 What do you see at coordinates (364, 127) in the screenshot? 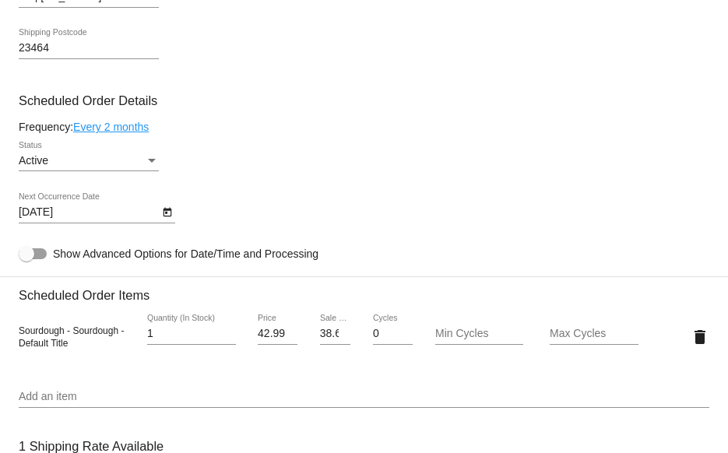
I see `div: Frequency:` at bounding box center [364, 127].